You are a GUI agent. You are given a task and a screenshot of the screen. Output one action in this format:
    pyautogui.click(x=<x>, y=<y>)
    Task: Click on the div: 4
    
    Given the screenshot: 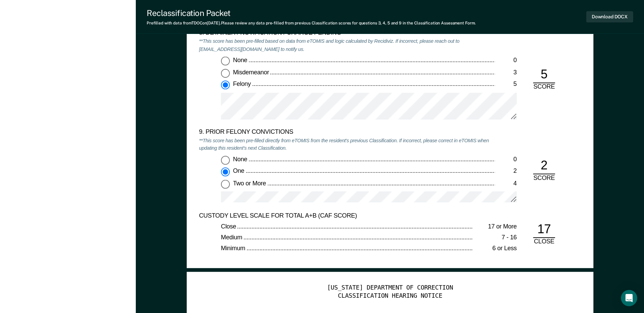 What is the action you would take?
    pyautogui.click(x=506, y=183)
    